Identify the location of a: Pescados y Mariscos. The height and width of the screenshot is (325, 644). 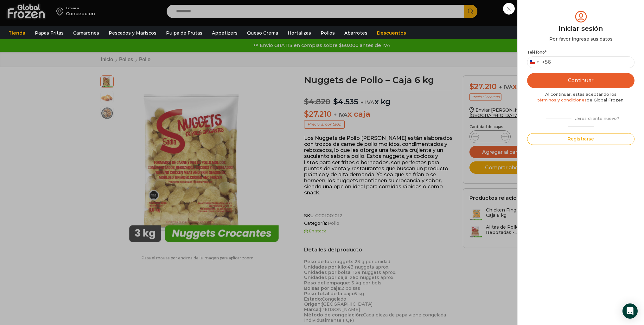
(132, 33).